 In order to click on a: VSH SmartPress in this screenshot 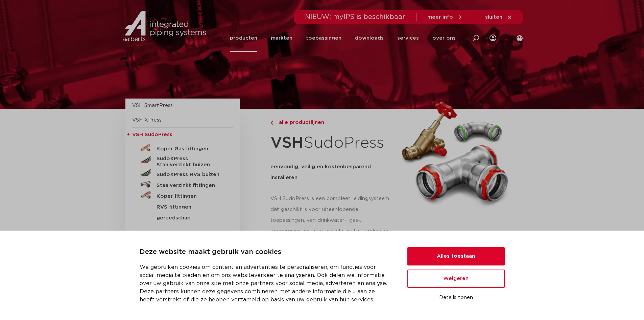, I will do `click(152, 105)`.